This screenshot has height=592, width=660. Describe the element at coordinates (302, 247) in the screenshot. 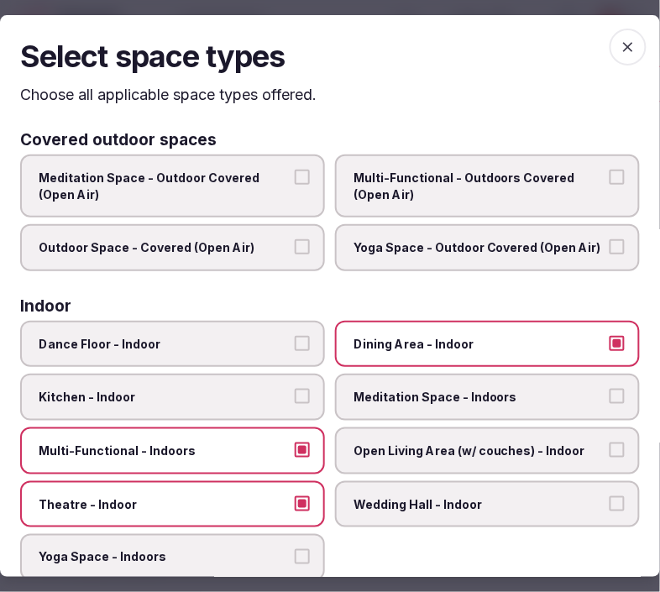

I see `button: Outdoor Space - Covered (Open Air)` at that location.